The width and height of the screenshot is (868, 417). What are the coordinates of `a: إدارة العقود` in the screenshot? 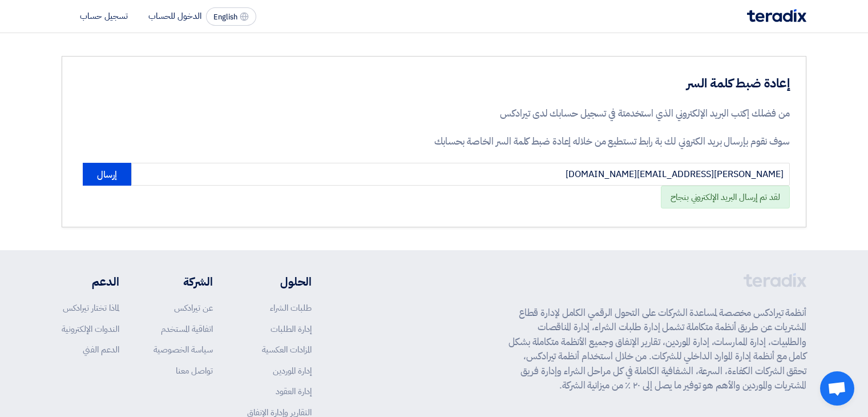 It's located at (293, 391).